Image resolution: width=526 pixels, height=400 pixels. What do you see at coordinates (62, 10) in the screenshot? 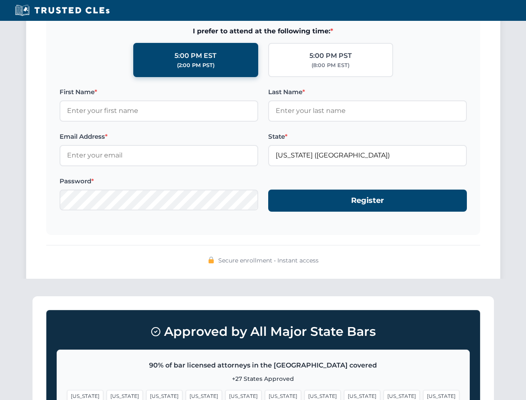
I see `img: Trusted CLEs` at bounding box center [62, 10].